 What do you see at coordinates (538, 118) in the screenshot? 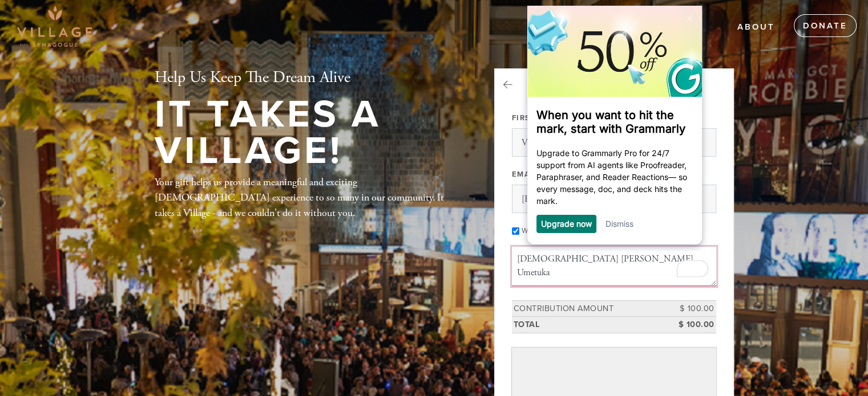
I see `label: First Name` at bounding box center [538, 118].